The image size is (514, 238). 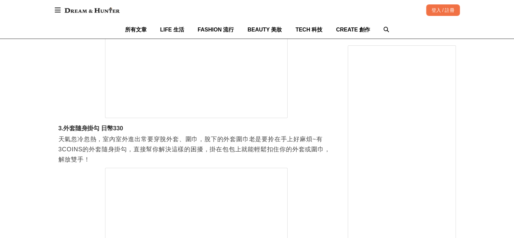 What do you see at coordinates (353, 29) in the screenshot?
I see `span: CREATE 創作` at bounding box center [353, 29].